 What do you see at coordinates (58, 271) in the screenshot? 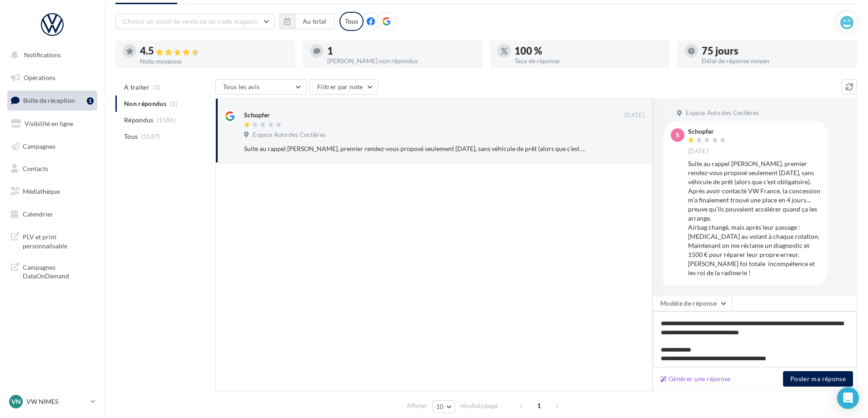
I see `span: Campagnes DataOnDemand` at bounding box center [58, 271].